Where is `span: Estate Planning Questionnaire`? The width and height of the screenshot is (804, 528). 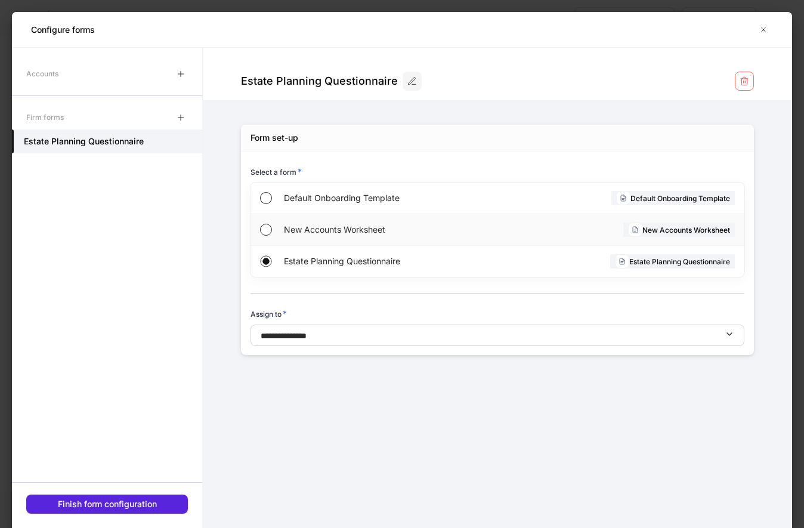
span: Estate Planning Questionnaire is located at coordinates (390, 261).